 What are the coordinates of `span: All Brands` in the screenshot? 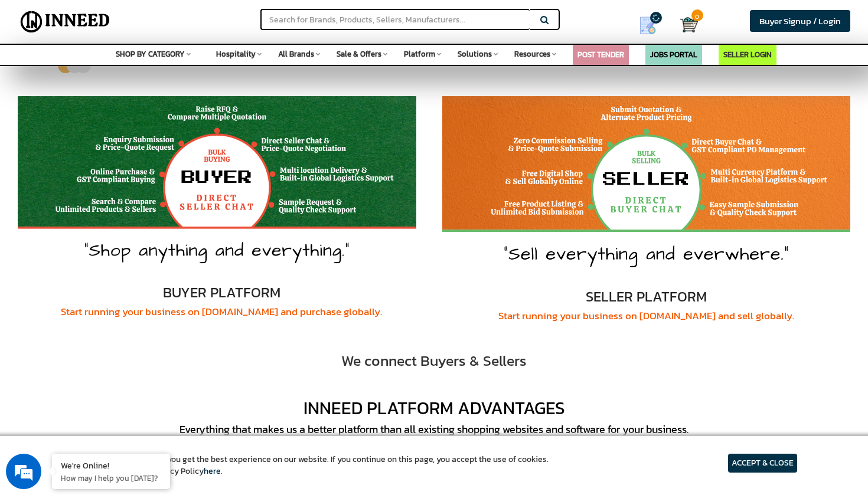 It's located at (296, 54).